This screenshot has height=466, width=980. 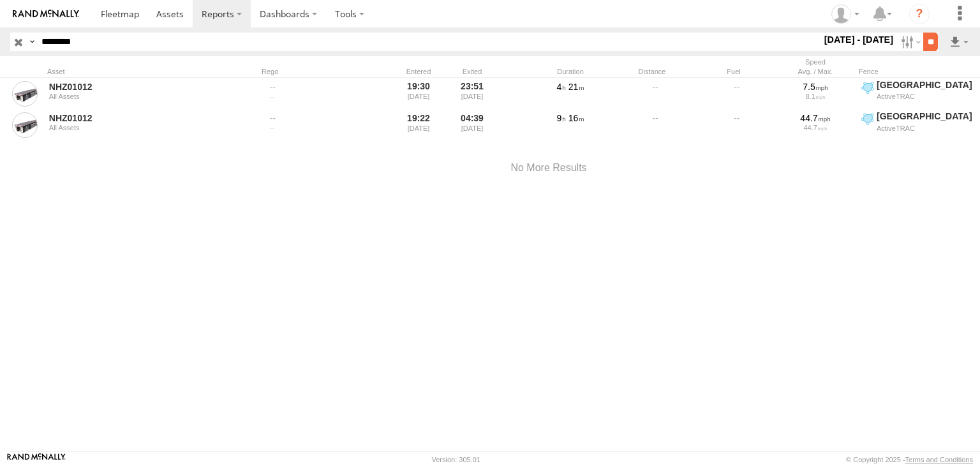 I want to click on div: Version: 305.01, so click(x=456, y=459).